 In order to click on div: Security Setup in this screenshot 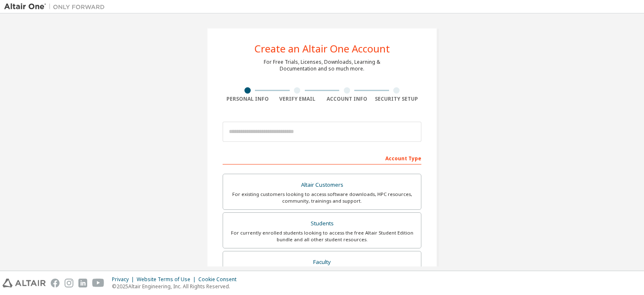, I will do `click(397, 99)`.